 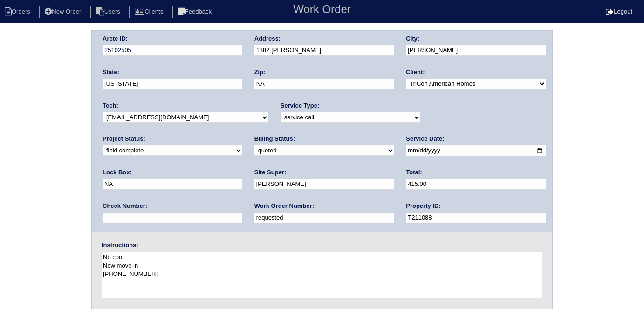 What do you see at coordinates (125, 206) in the screenshot?
I see `label: Check Number:` at bounding box center [125, 206].